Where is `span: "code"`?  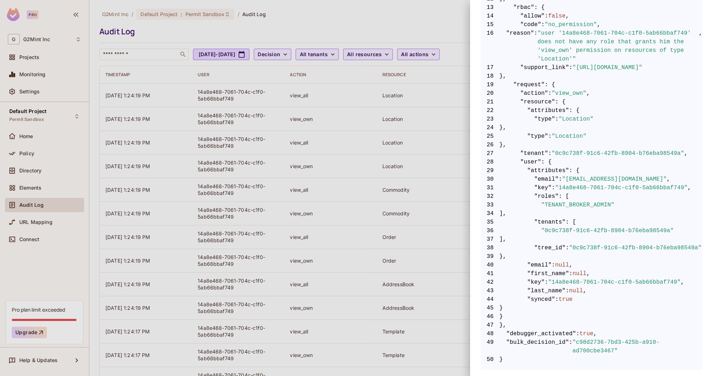
span: "code" is located at coordinates (531, 25).